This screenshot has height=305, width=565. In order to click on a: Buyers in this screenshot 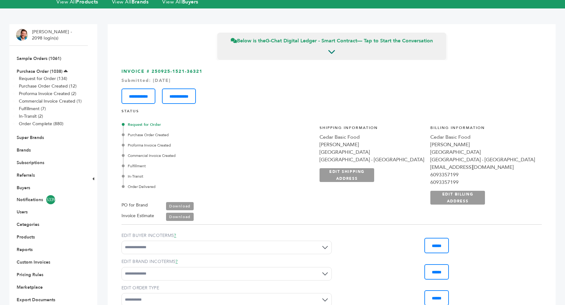, I will do `click(23, 188)`.